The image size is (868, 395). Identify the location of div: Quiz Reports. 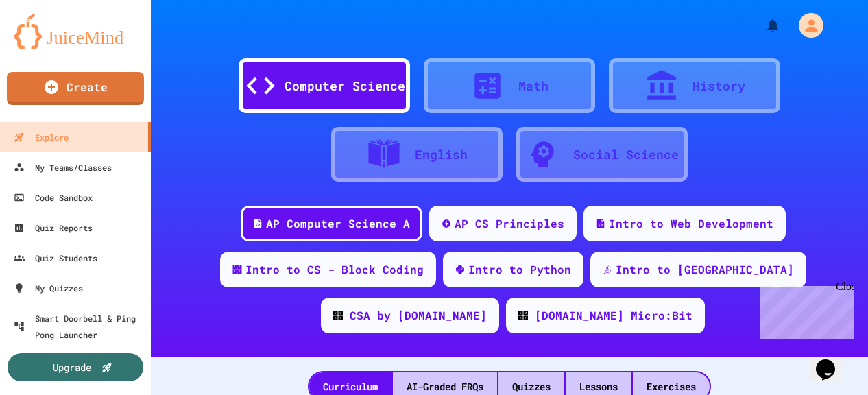
(53, 228).